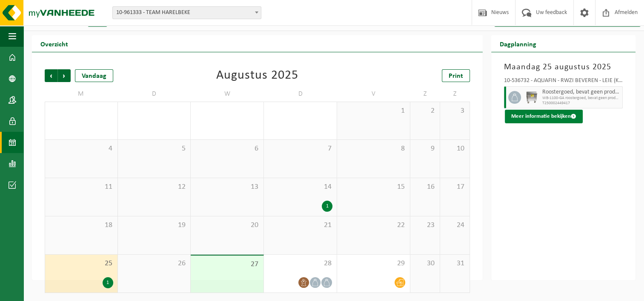 The width and height of the screenshot is (644, 301). What do you see at coordinates (455, 149) in the screenshot?
I see `span: 10` at bounding box center [455, 149].